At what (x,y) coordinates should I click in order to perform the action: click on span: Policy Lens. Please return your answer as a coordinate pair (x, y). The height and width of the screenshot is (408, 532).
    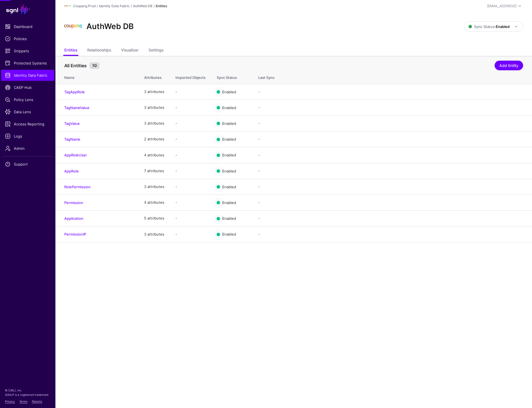
    Looking at the image, I should click on (28, 100).